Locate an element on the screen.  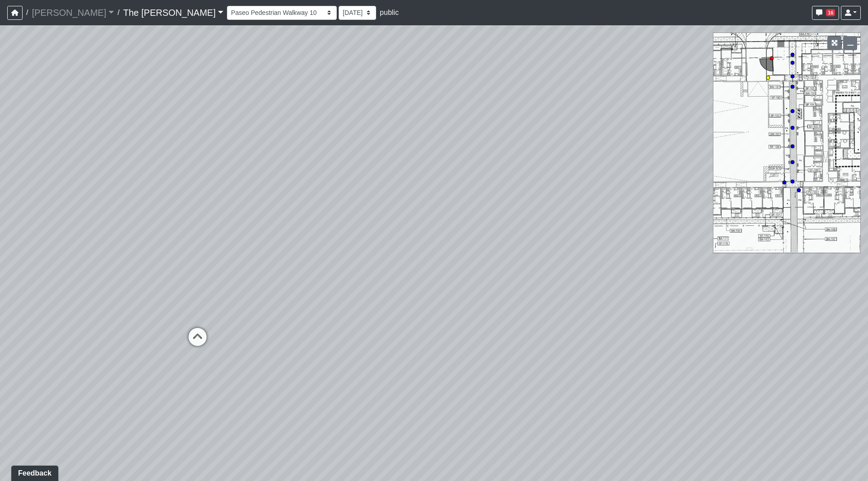
button: 16 is located at coordinates (825, 12).